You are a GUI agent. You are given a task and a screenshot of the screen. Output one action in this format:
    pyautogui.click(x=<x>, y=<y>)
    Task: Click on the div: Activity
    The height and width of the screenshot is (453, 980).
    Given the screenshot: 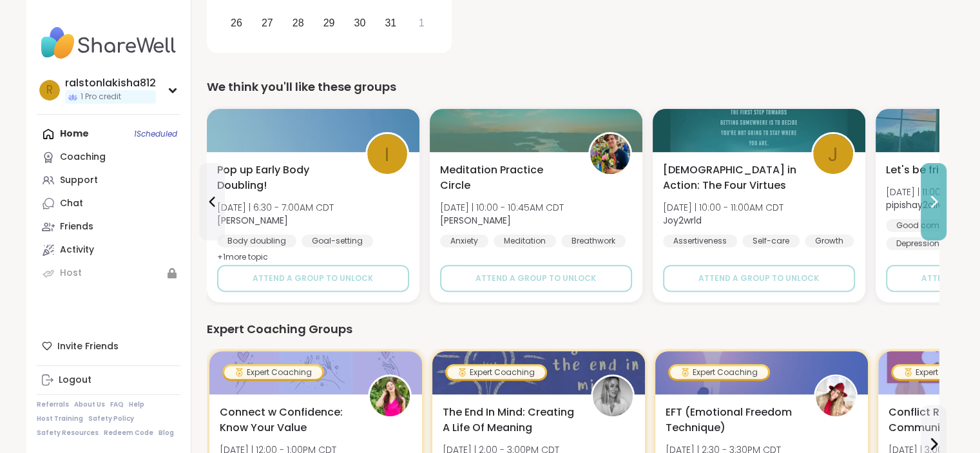 What is the action you would take?
    pyautogui.click(x=76, y=250)
    